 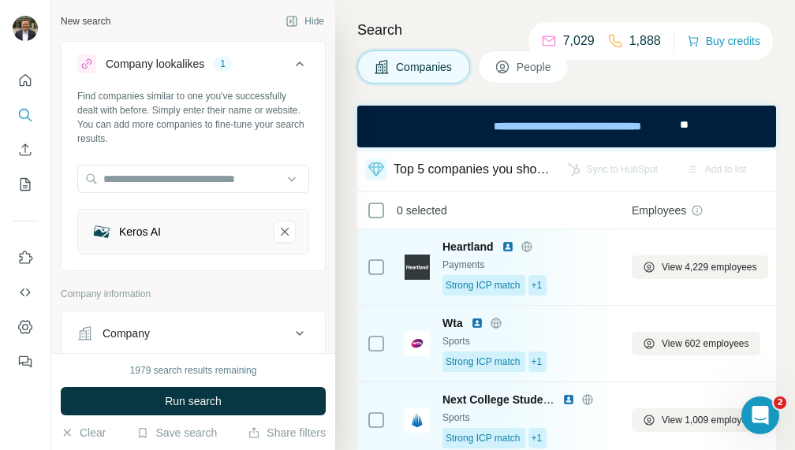 What do you see at coordinates (25, 185) in the screenshot?
I see `button: My lists` at bounding box center [25, 185].